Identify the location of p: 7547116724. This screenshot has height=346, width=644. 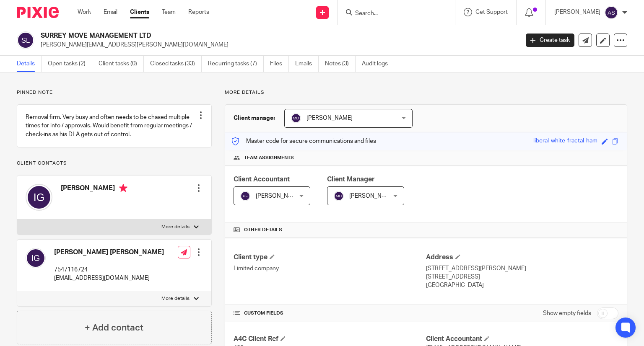
(109, 270).